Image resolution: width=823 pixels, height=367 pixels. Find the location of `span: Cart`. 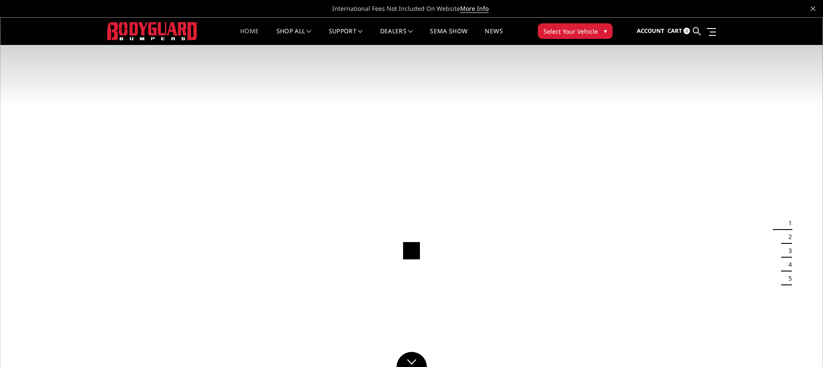

span: Cart is located at coordinates (675, 31).